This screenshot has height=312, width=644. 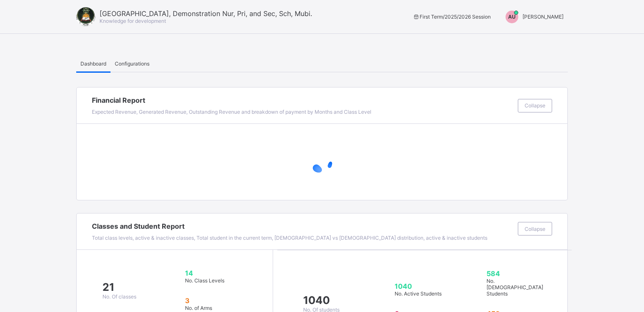 I want to click on span: No. of Arms, so click(x=199, y=308).